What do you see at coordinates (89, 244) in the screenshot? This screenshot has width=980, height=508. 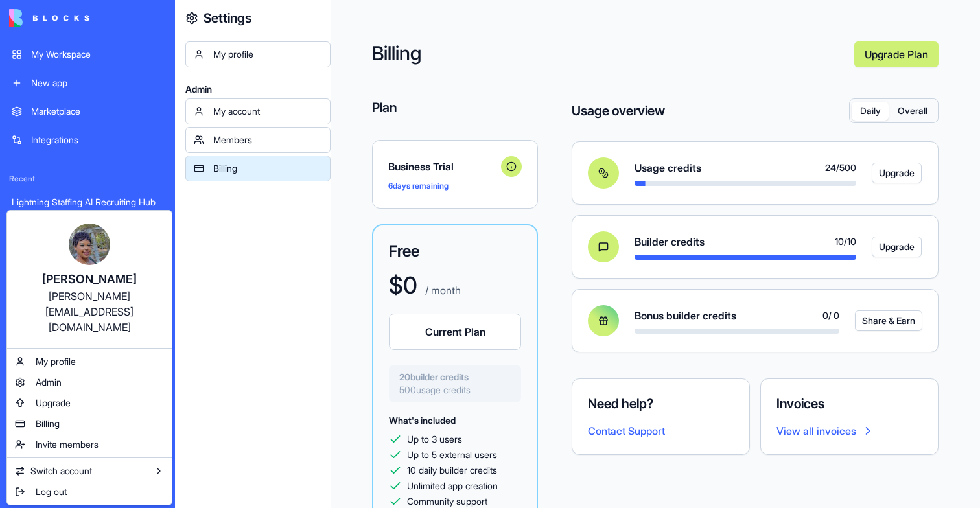 I see `img: ACg8ocKtzIvw67-hOFaK7x2Eg_4uBMM6Fd6YO9YKnqw18cheOXDli-g=s96-c` at bounding box center [89, 244].